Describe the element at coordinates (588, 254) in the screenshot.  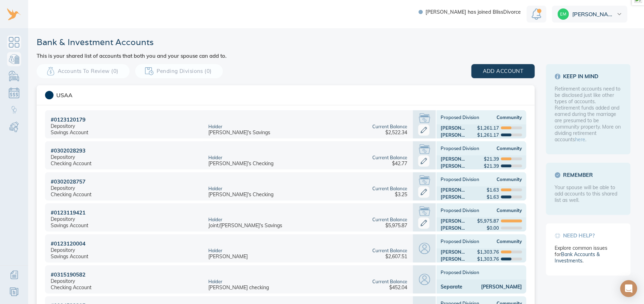
I see `div: Explore common issues for .` at that location.